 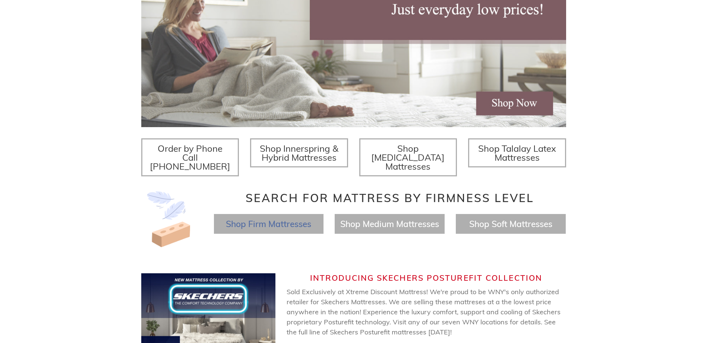 I want to click on span: Shop Talalay Latex Mattresses, so click(x=517, y=153).